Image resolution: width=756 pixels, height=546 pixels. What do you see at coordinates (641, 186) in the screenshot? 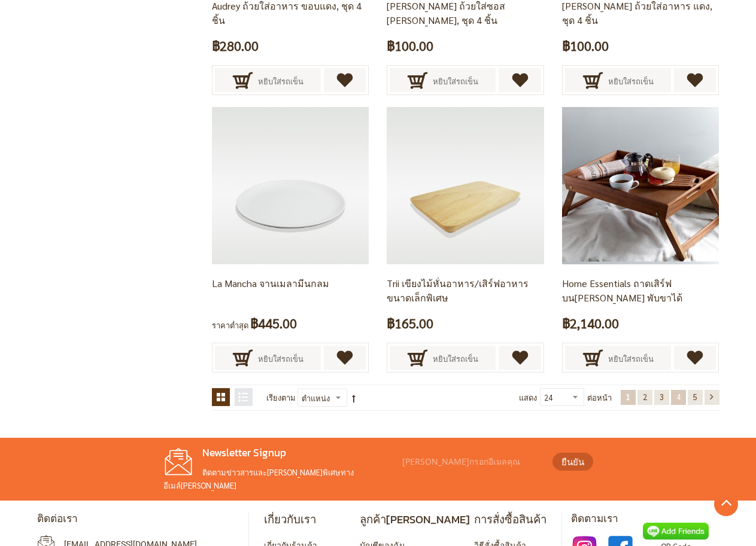
I see `img: bed tray, muti-purpose trays, serving trays, wooden serving trays, ถาดเสิร์ฟบนเตียง, ถาดเสริฟ, ถา...` at bounding box center [641, 186].